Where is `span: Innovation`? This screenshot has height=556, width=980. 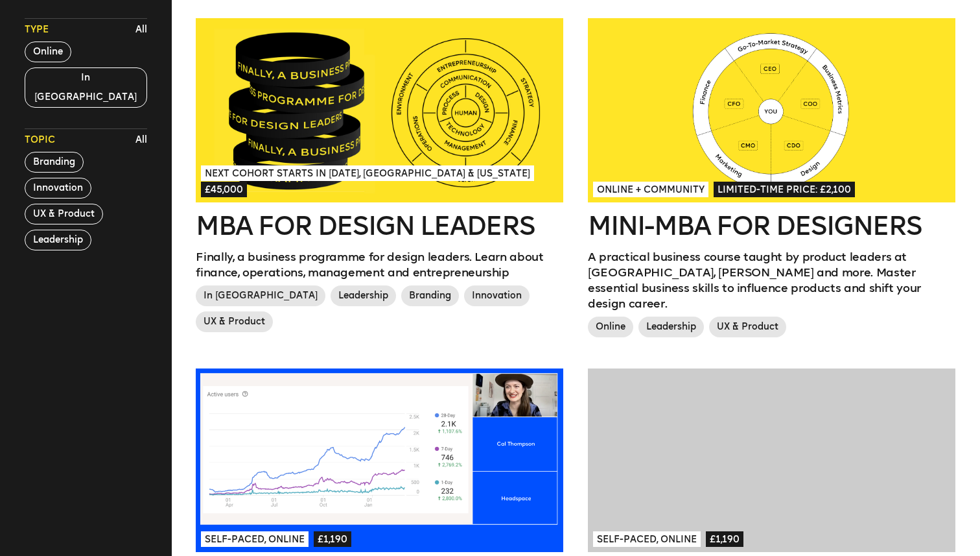 span: Innovation is located at coordinates (496, 295).